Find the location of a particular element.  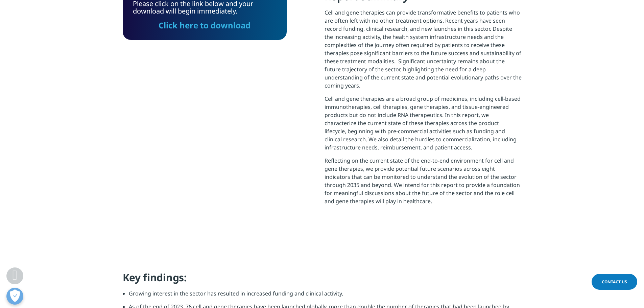

h4: Key findings: is located at coordinates (322, 280).